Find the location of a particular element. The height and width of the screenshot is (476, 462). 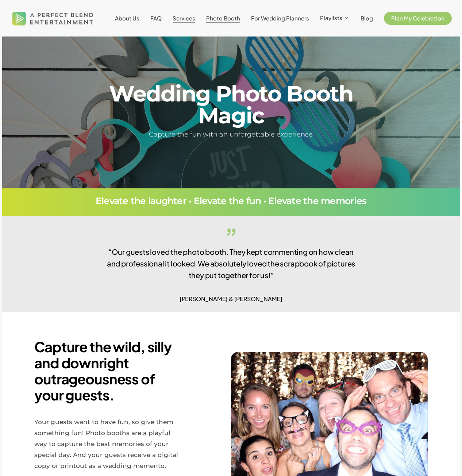

a: Plan My Celebration is located at coordinates (418, 18).